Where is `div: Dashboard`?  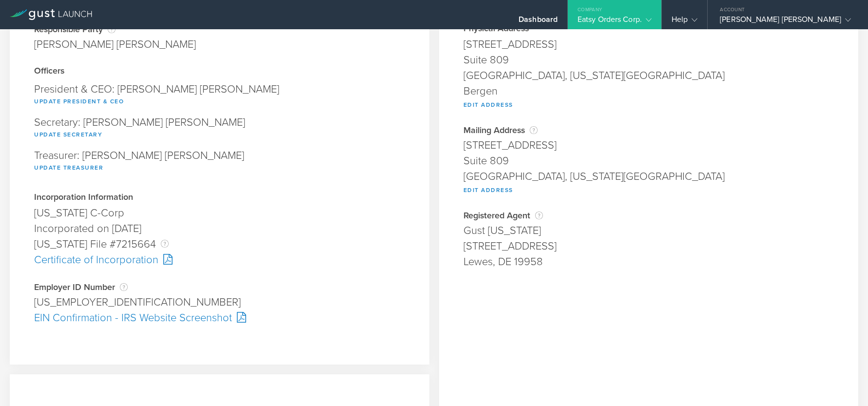 div: Dashboard is located at coordinates (538, 22).